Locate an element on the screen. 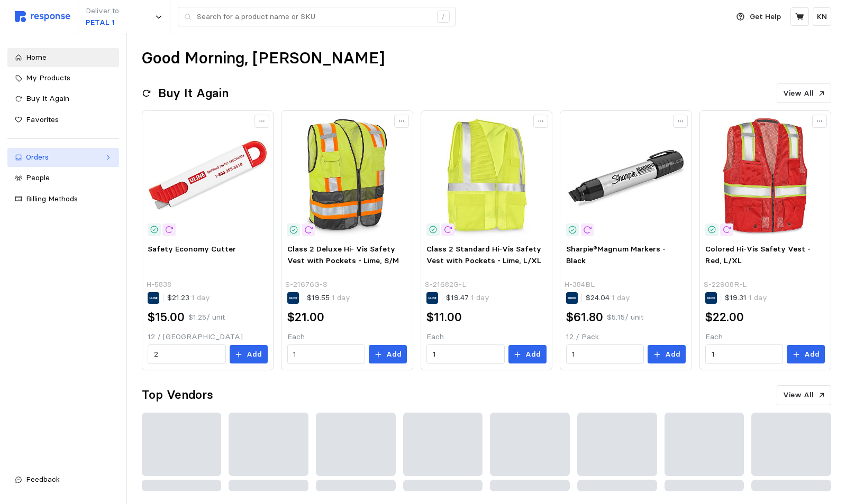 The image size is (846, 504). h2: Top Vendors is located at coordinates (177, 395).